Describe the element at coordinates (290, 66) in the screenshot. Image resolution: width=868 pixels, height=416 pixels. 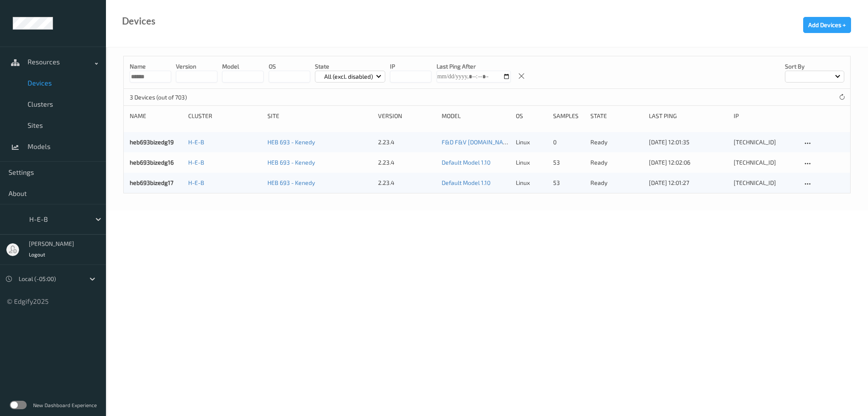
I see `p: OS` at that location.